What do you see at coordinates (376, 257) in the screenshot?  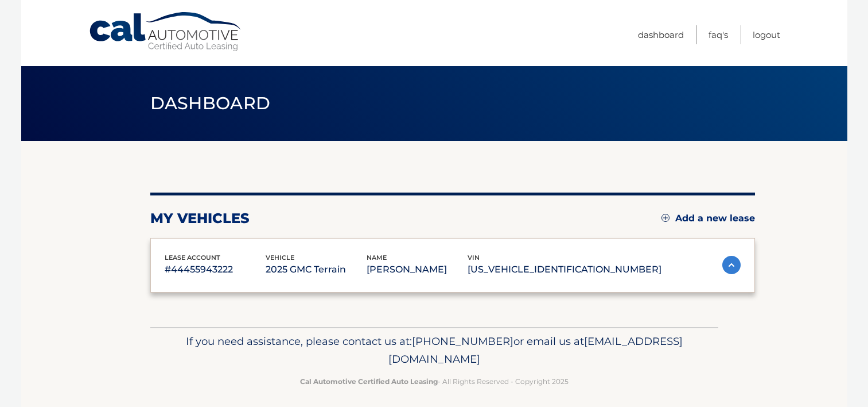 I see `span: name` at bounding box center [376, 257].